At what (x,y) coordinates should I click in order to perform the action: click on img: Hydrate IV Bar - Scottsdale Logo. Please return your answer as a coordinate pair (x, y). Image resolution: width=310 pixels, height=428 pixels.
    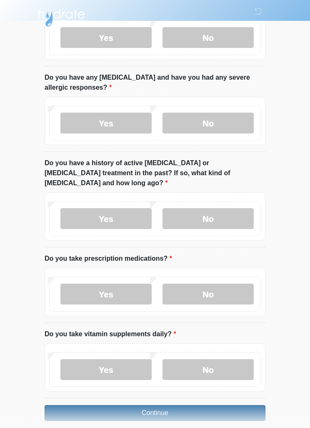
    Looking at the image, I should click on (61, 17).